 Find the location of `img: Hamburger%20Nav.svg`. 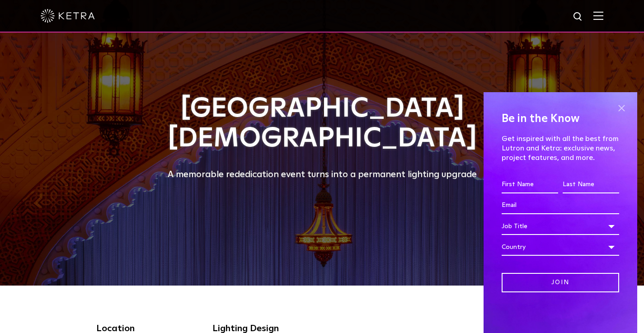

img: Hamburger%20Nav.svg is located at coordinates (598, 16).